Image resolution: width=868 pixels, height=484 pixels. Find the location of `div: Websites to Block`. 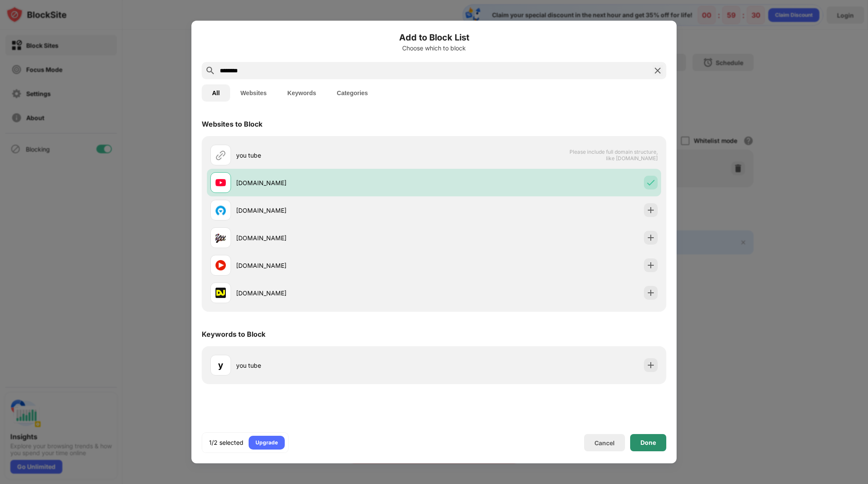

div: Websites to Block is located at coordinates (232, 124).